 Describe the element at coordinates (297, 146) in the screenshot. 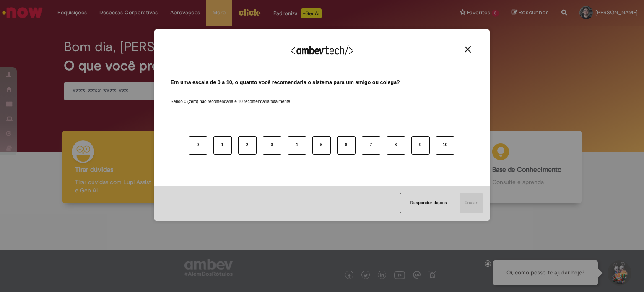

I see `button: 4` at that location.